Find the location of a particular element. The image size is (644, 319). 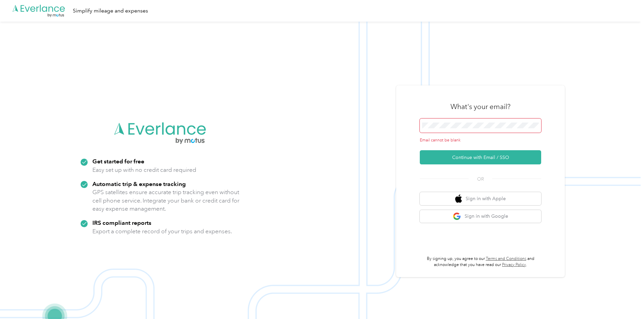

h3: What's your email? is located at coordinates (480, 107).